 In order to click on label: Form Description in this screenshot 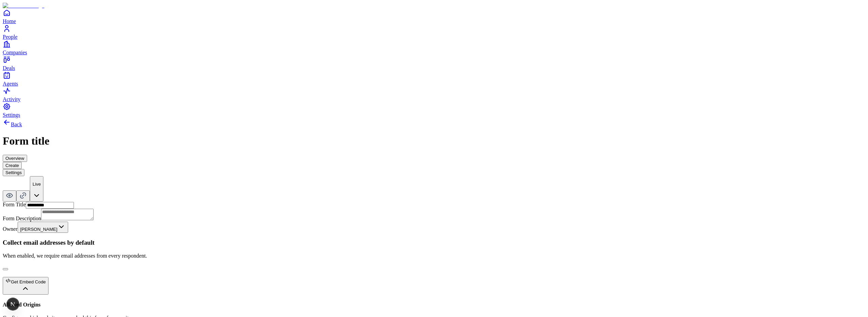, I will do `click(21, 218)`.